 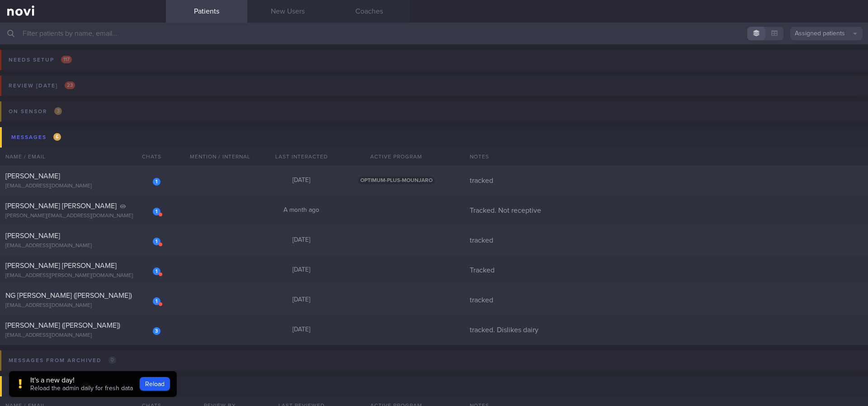 I want to click on div: Needs setup, so click(x=40, y=60).